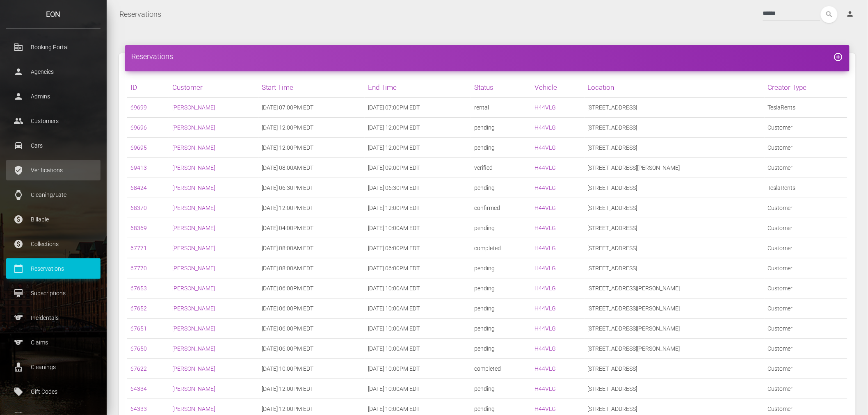  I want to click on a: 69699, so click(139, 107).